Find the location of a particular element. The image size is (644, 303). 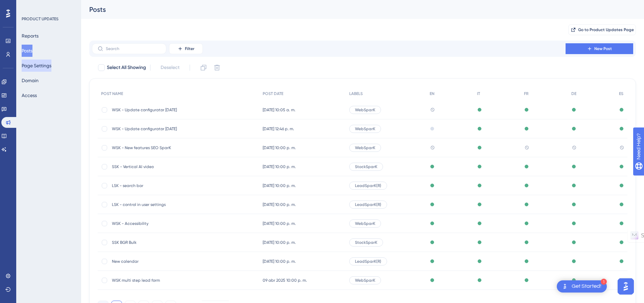

span: SSK - Vertical AI video is located at coordinates (166, 166).